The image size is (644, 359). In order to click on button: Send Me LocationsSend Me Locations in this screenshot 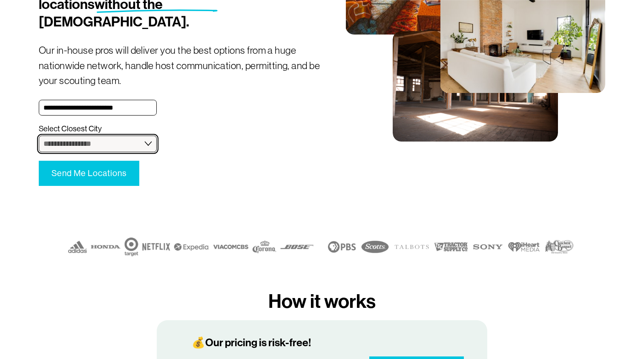, I will do `click(89, 173)`.